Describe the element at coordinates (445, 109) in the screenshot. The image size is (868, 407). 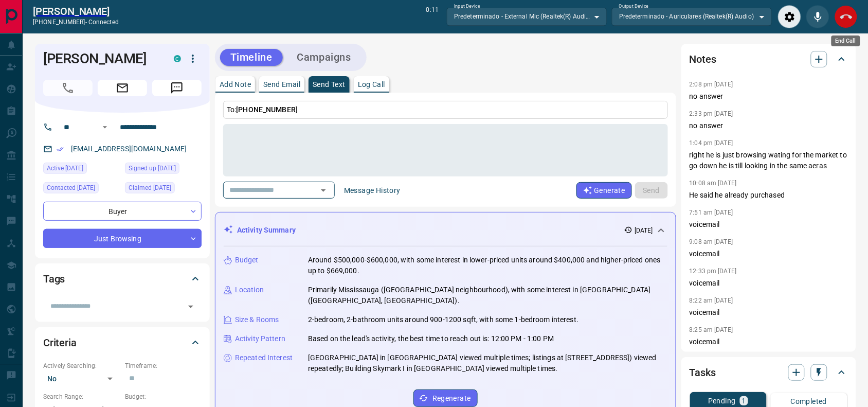
I see `p: To:` at that location.